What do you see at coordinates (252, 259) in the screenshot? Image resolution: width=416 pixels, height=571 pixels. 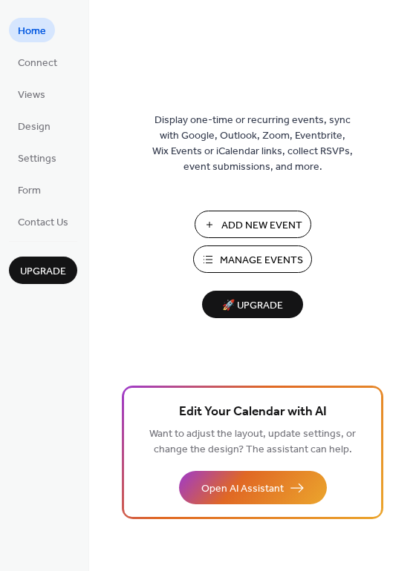 I see `button: Manage Events` at bounding box center [252, 259].